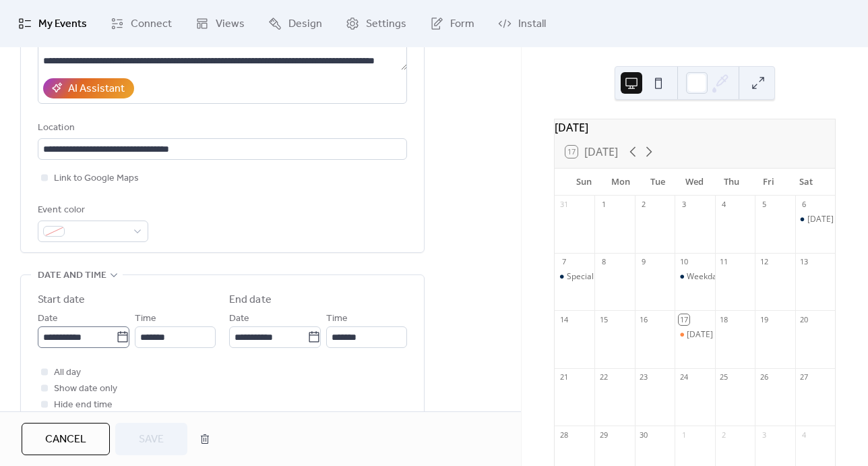 The width and height of the screenshot is (868, 466). What do you see at coordinates (53, 24) in the screenshot?
I see `a: My Events` at bounding box center [53, 24].